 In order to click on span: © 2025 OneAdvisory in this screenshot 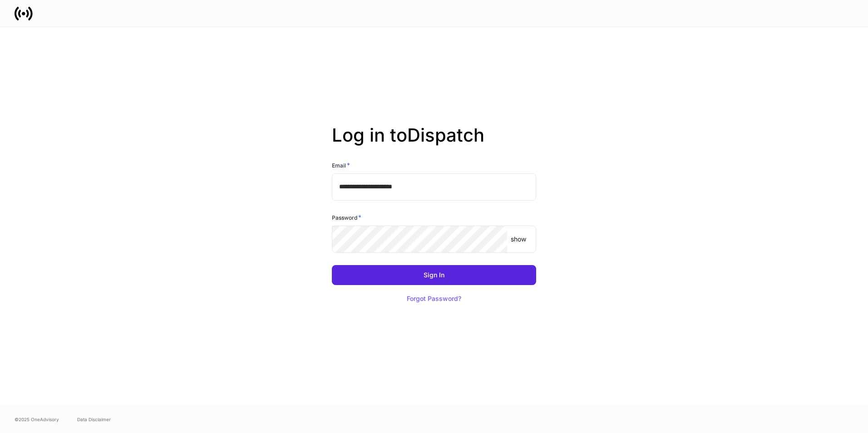, I will do `click(37, 420)`.